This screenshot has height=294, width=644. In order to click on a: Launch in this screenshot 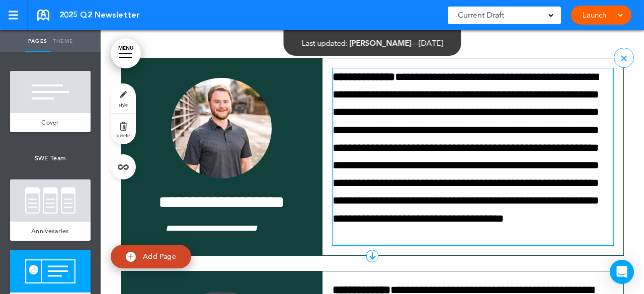, I will do `click(594, 15)`.